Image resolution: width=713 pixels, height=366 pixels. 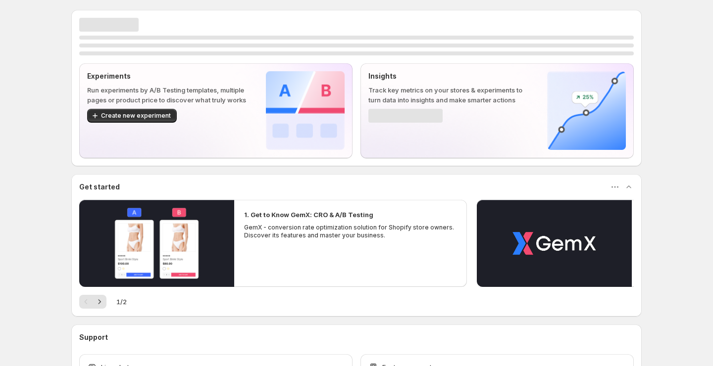 I want to click on p: GemX - conversion rate optimization solution for Shopify store owners. Discover its features and ..., so click(x=351, y=232).